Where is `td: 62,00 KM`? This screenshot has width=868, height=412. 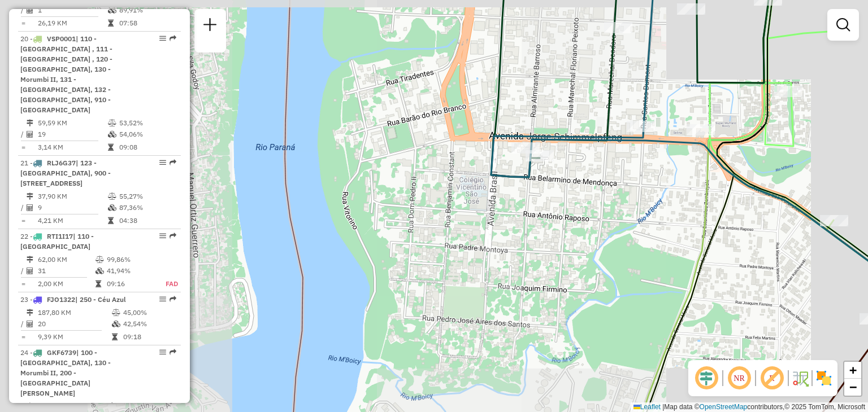
td: 62,00 KM is located at coordinates (66, 260).